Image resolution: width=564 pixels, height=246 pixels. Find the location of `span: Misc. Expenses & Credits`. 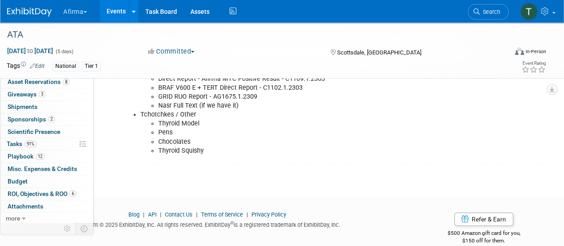

span: Misc. Expenses & Credits is located at coordinates (42, 169).